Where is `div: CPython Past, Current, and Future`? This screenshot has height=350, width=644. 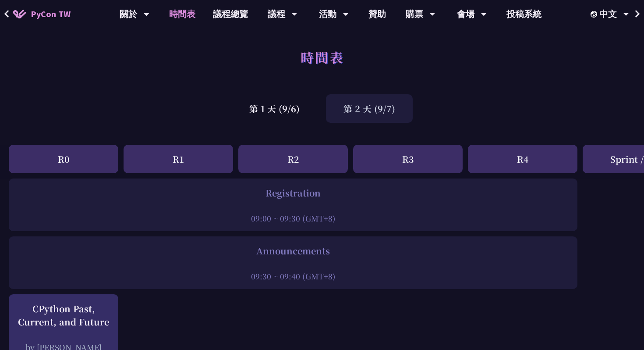 div: CPython Past, Current, and Future is located at coordinates (63, 315).